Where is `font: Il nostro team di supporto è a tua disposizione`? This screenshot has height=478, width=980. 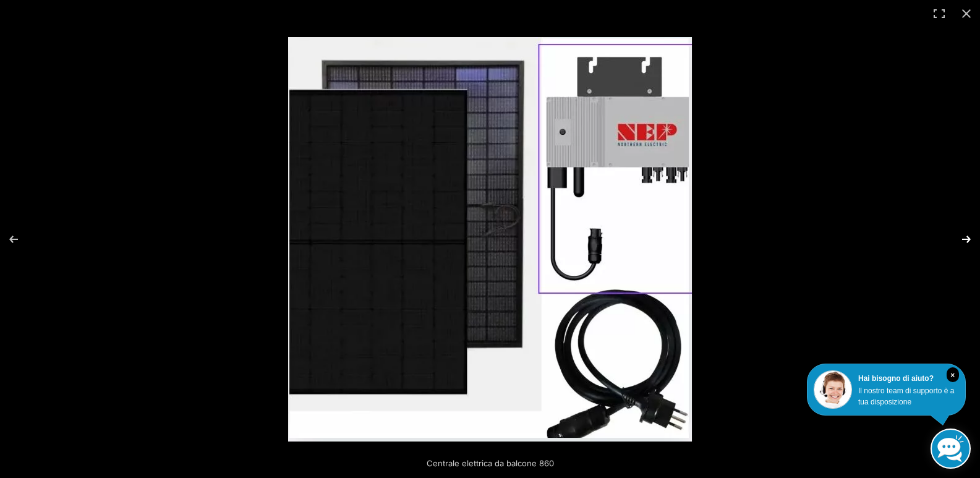 font: Il nostro team di supporto è a tua disposizione is located at coordinates (906, 396).